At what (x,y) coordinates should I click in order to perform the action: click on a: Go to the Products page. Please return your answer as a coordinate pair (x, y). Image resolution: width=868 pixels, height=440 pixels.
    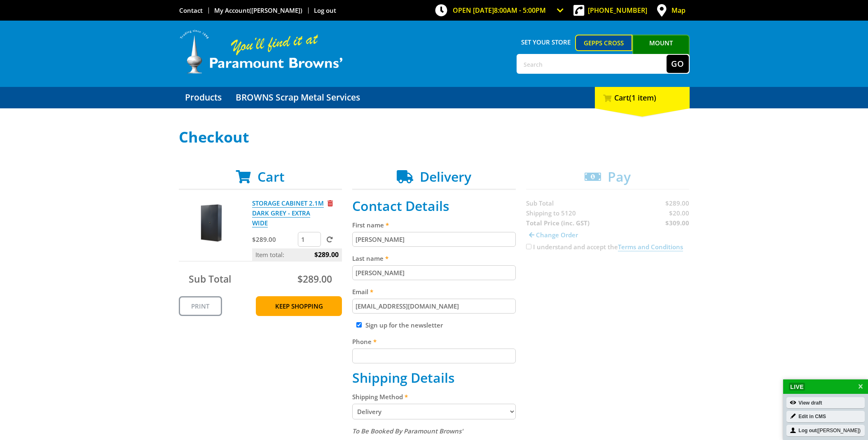
    Looking at the image, I should click on (203, 97).